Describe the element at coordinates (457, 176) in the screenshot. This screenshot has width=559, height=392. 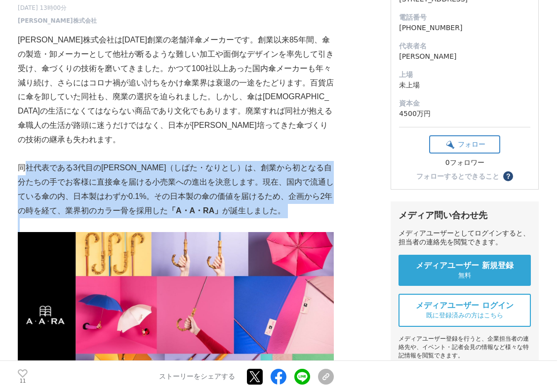
I see `div: フォローするとできること` at that location.